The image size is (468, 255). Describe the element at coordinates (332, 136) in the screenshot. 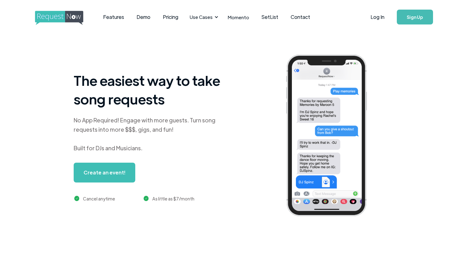

I see `img: iphone screenshot` at that location.